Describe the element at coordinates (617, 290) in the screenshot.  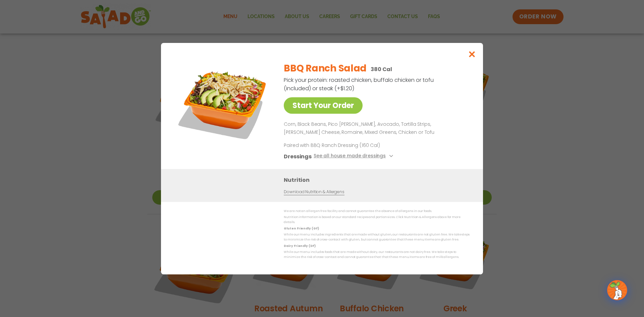
I see `img: wpChatIcon` at that location.